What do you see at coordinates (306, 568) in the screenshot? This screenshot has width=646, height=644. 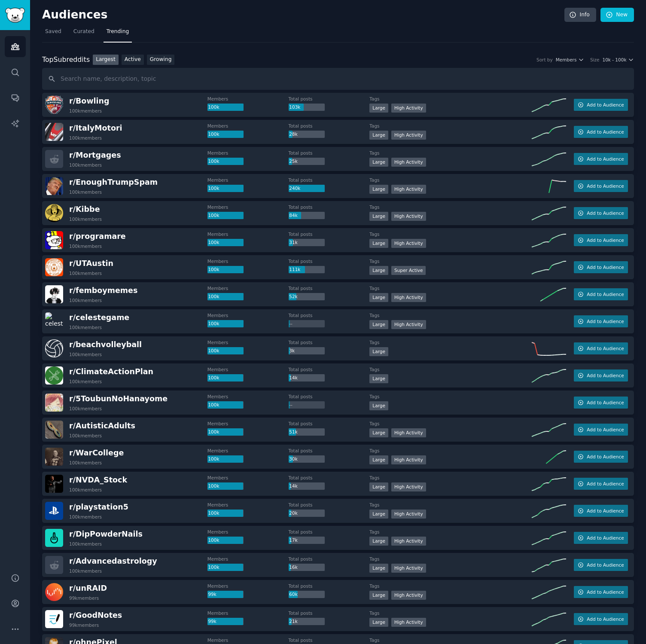 I see `div: 16k` at bounding box center [306, 568].